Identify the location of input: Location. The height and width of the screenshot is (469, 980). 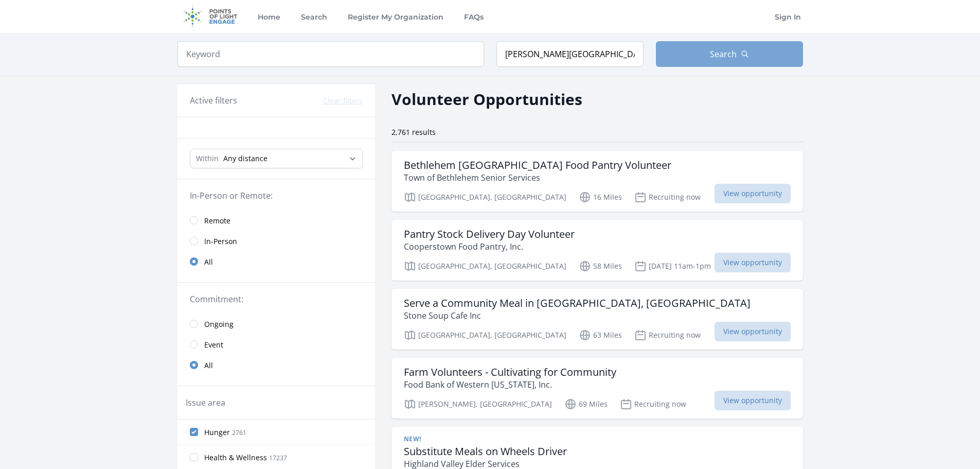
(570, 54).